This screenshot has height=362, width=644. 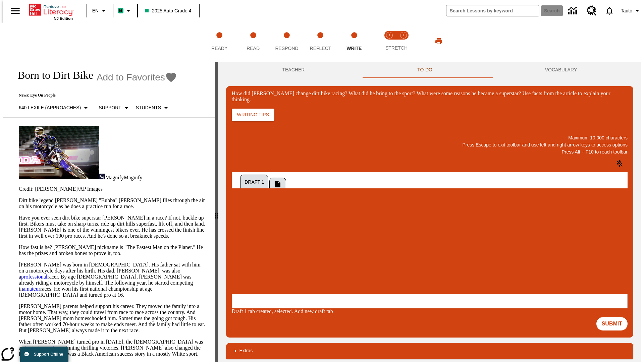 What do you see at coordinates (320, 41) in the screenshot?
I see `button: Reflect step 4 of 5` at bounding box center [320, 41].